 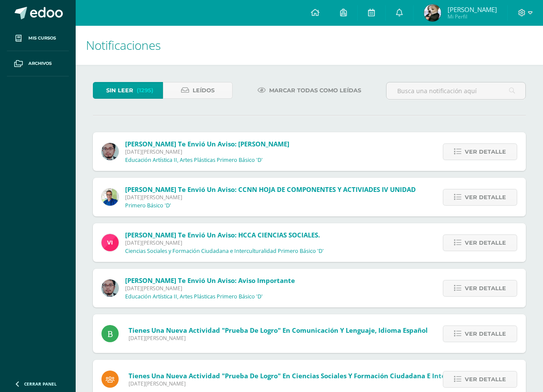 What do you see at coordinates (278, 330) in the screenshot?
I see `span: Tienes una nueva actividad "Prueba de logro" En Comunicación y Lenguaje, Idioma Español` at bounding box center [278, 330].